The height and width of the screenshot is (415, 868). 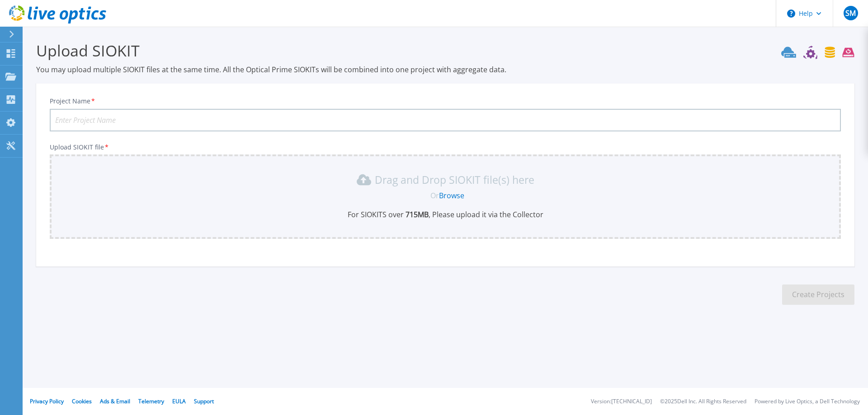 What do you see at coordinates (445, 120) in the screenshot?
I see `input: Enter Project Name` at bounding box center [445, 120].